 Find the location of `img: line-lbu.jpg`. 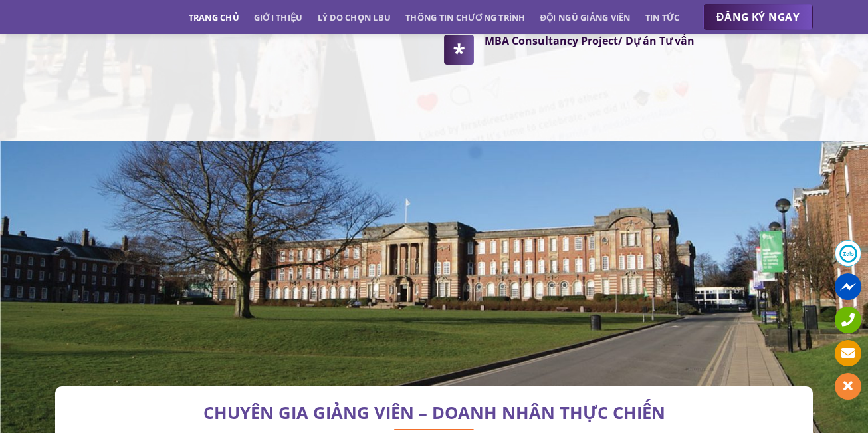

img: line-lbu.jpg is located at coordinates (434, 430).